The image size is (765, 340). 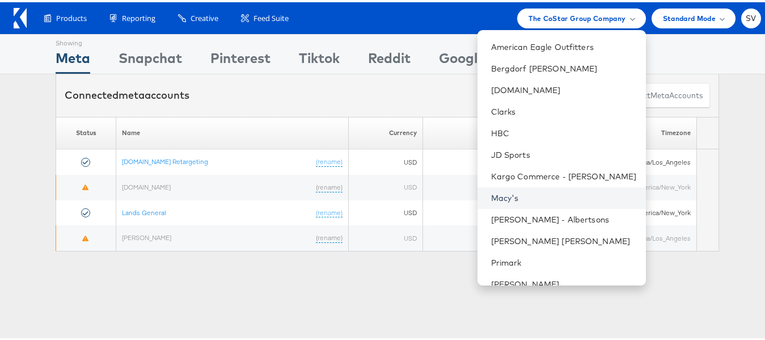 What do you see at coordinates (564, 260) in the screenshot?
I see `a: Primark` at bounding box center [564, 260].